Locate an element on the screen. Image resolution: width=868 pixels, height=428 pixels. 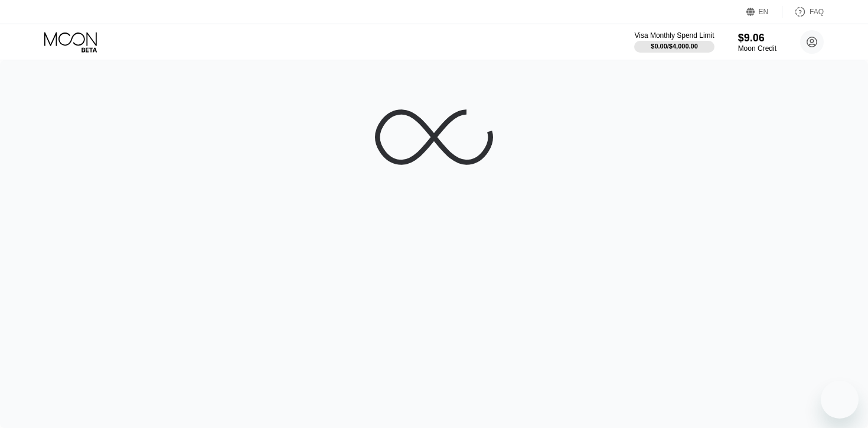
div: $0.00 / $4,000.00 is located at coordinates (674, 46).